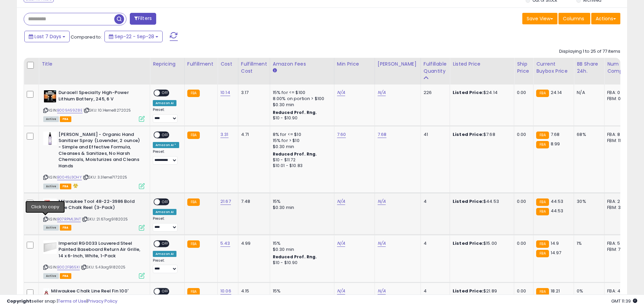 The width and height of the screenshot is (644, 308). I want to click on span: Sep-22 - Sep-28, so click(134, 37).